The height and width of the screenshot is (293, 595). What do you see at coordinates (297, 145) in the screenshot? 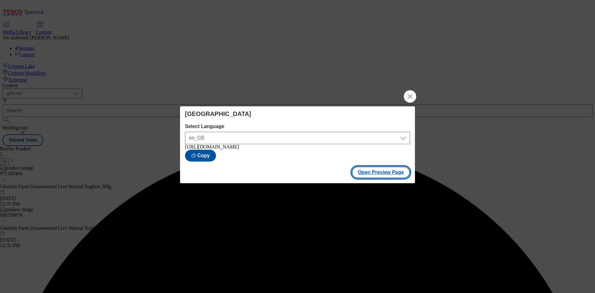
I see `div: Modal` at bounding box center [297, 145].